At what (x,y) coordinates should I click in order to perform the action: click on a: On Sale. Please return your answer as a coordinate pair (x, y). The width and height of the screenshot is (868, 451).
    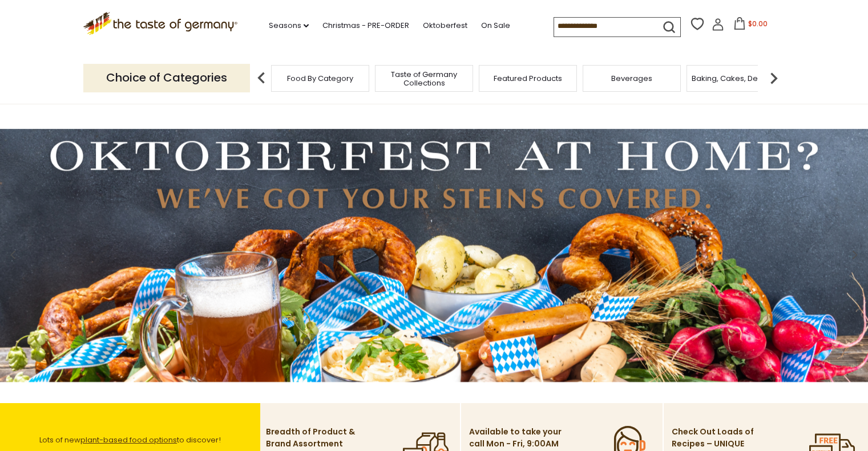
    Looking at the image, I should click on (495, 26).